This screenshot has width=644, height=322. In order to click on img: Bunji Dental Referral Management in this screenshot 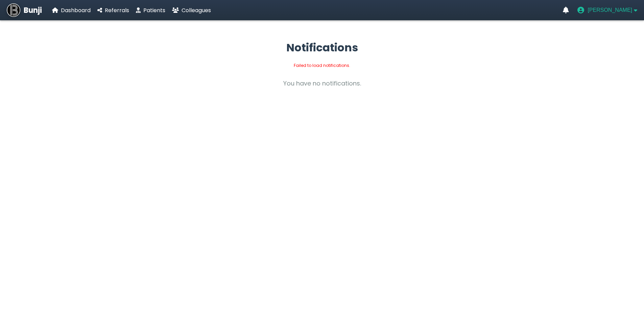, I will do `click(13, 10)`.